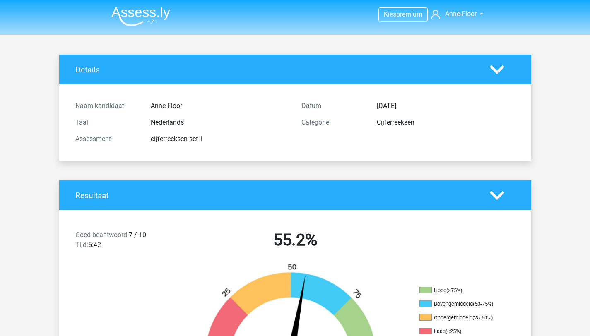 Image resolution: width=590 pixels, height=336 pixels. Describe the element at coordinates (276, 195) in the screenshot. I see `h4: Resultaat` at that location.